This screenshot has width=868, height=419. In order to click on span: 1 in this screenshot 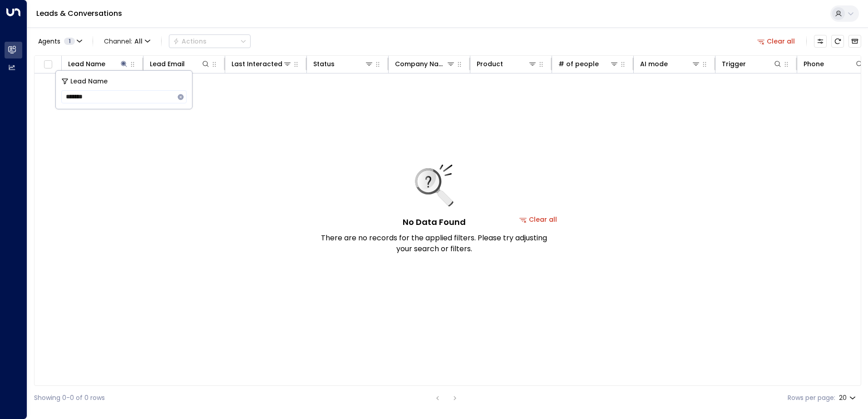, I will do `click(69, 42)`.